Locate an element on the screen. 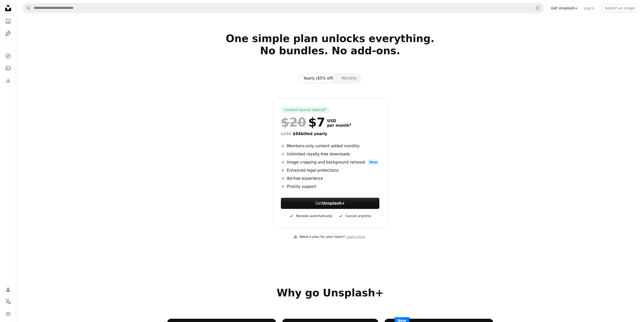 Image resolution: width=644 pixels, height=322 pixels. div: Renews automatically is located at coordinates (311, 216).